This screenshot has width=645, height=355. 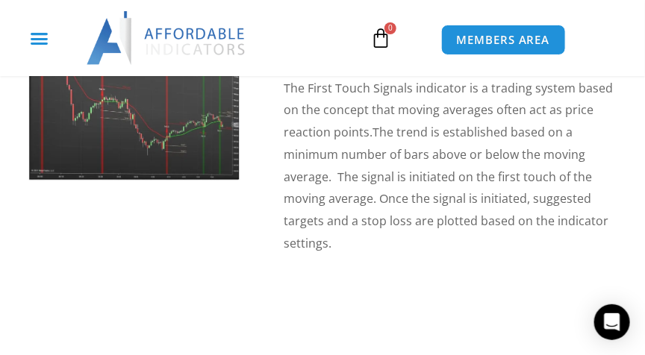 I want to click on p: The First Touch Signals indicator is a trading system based on the concept that moving averages o..., so click(x=457, y=166).